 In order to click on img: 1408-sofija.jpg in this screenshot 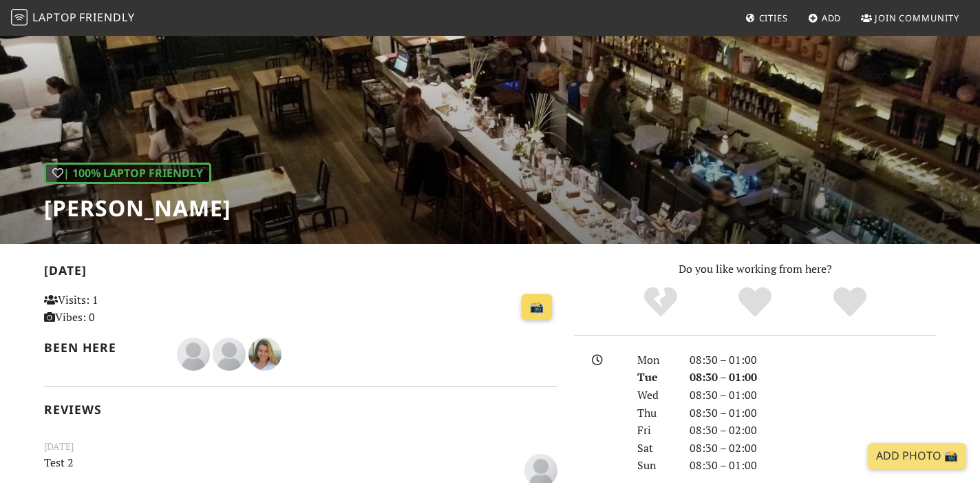, I will do `click(265, 354)`.